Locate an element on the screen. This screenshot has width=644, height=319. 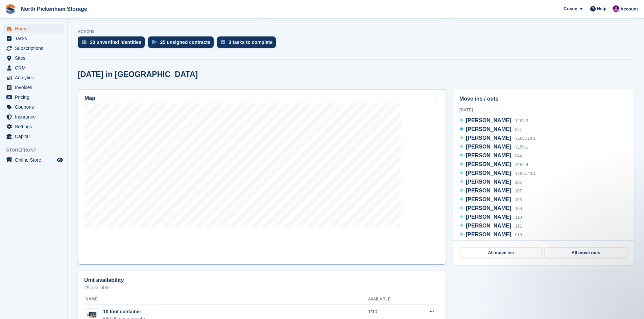
span: 107 is located at coordinates (519, 191).